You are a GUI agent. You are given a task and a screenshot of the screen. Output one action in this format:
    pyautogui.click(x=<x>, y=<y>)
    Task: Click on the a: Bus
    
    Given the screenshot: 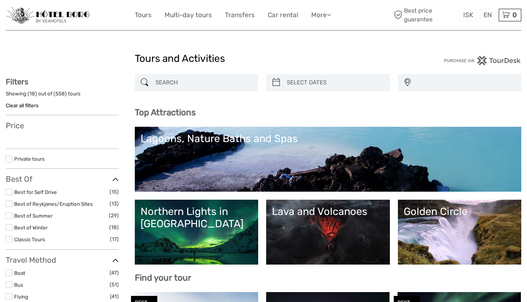 What is the action you would take?
    pyautogui.click(x=19, y=285)
    